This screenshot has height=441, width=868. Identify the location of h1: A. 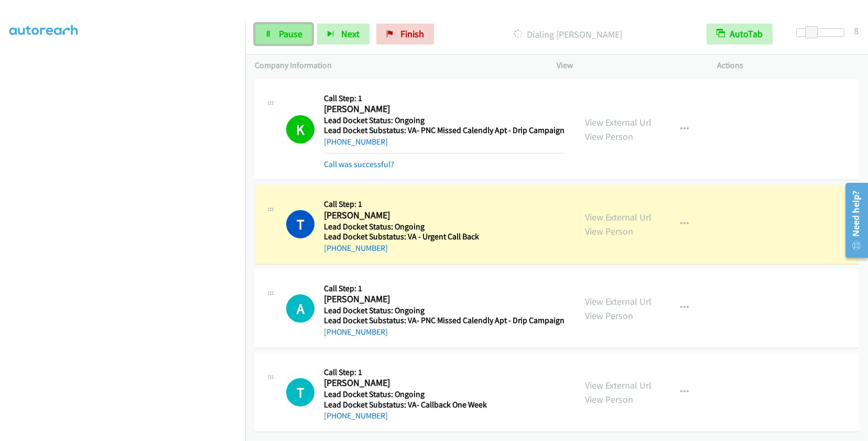
(301, 308).